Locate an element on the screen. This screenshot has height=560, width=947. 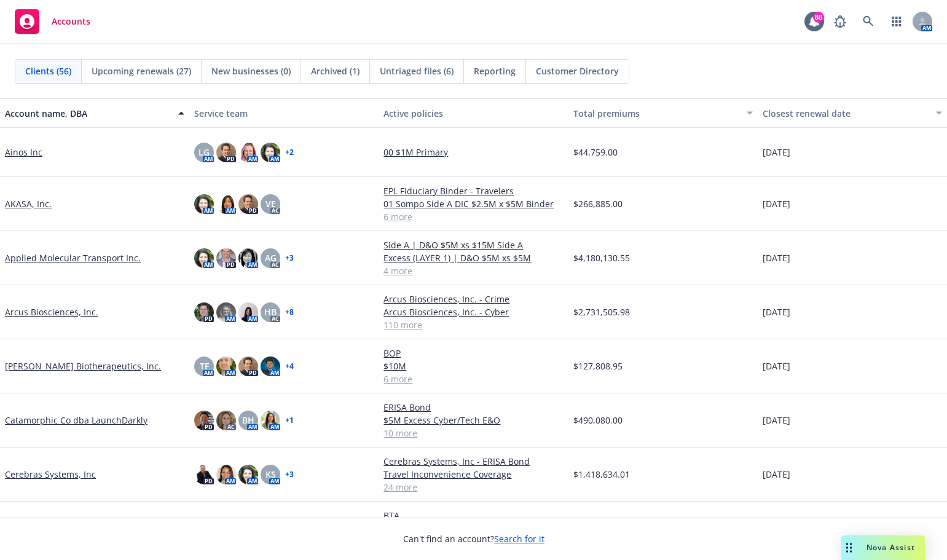
span: VE is located at coordinates (270, 203).